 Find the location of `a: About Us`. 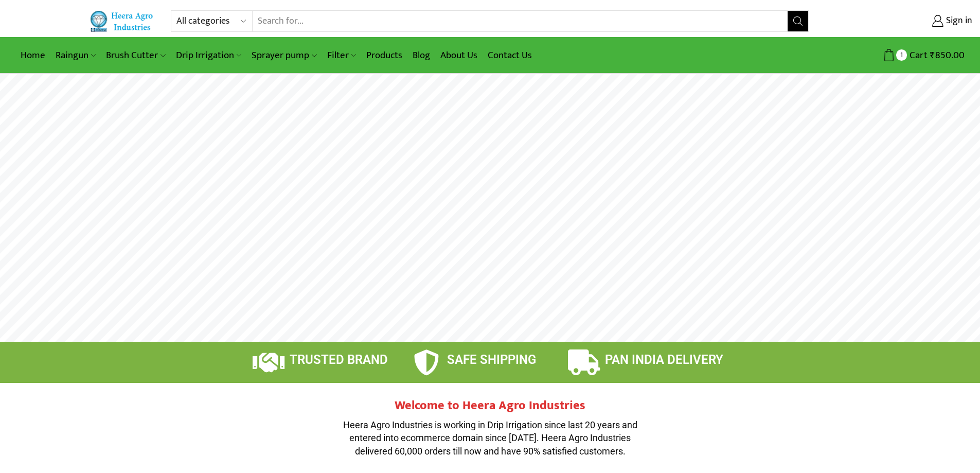

a: About Us is located at coordinates (459, 55).